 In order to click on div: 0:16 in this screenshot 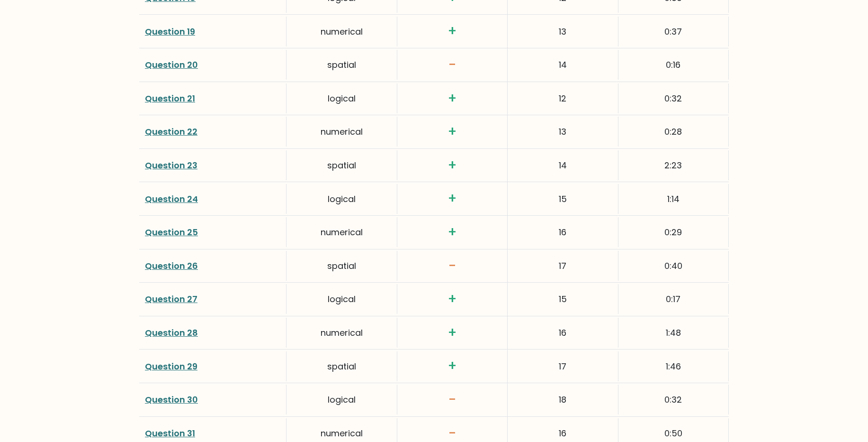, I will do `click(673, 65)`.